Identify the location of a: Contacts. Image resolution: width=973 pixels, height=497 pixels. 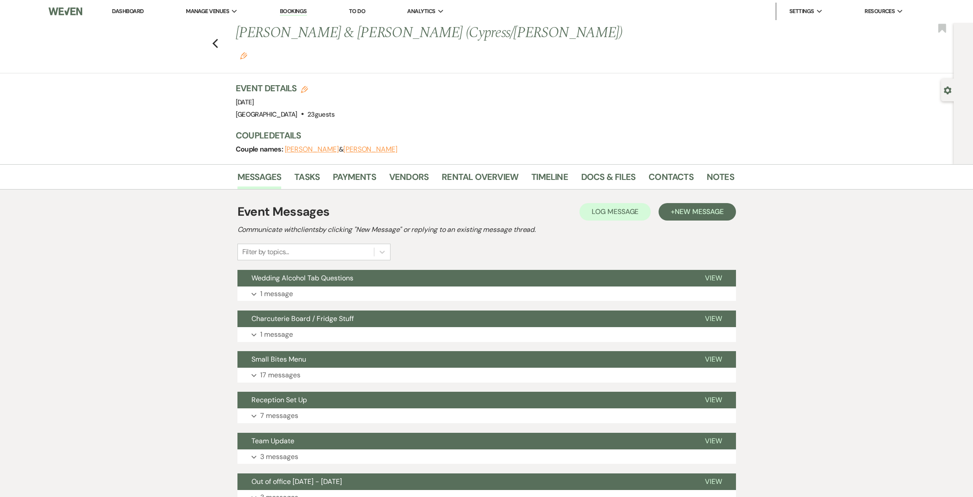
(671, 180).